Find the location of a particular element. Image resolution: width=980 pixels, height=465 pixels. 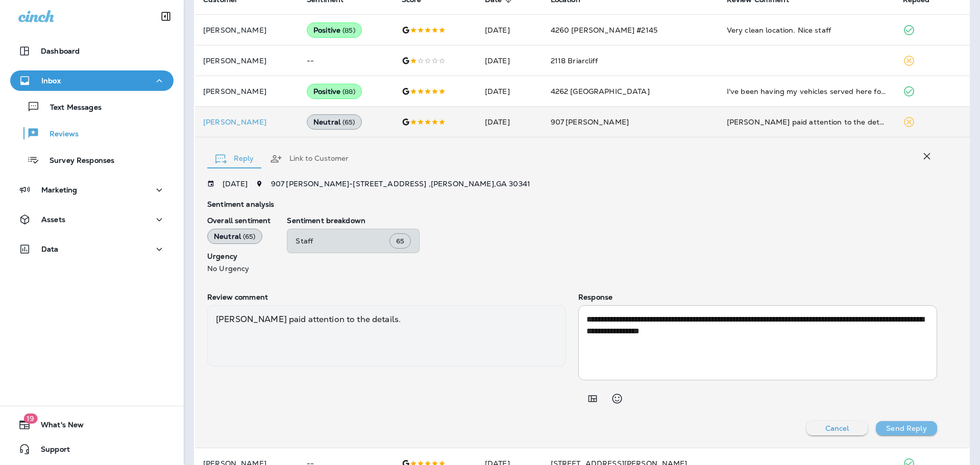

button: Reply is located at coordinates (234, 159).